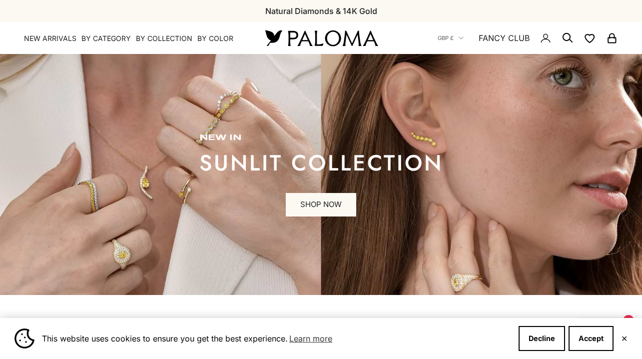 Image resolution: width=642 pixels, height=359 pixels. What do you see at coordinates (106, 38) in the screenshot?
I see `summary: By Category` at bounding box center [106, 38].